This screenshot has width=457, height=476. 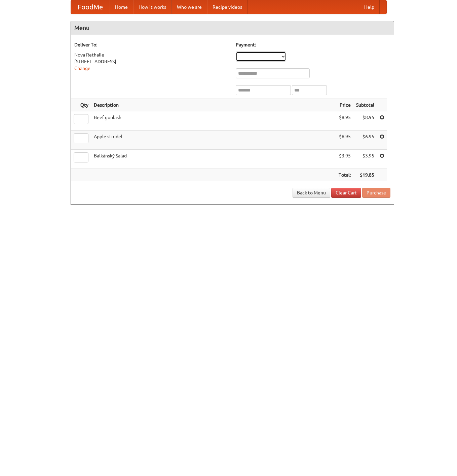 I want to click on div: Nova Rethalie, so click(x=152, y=55).